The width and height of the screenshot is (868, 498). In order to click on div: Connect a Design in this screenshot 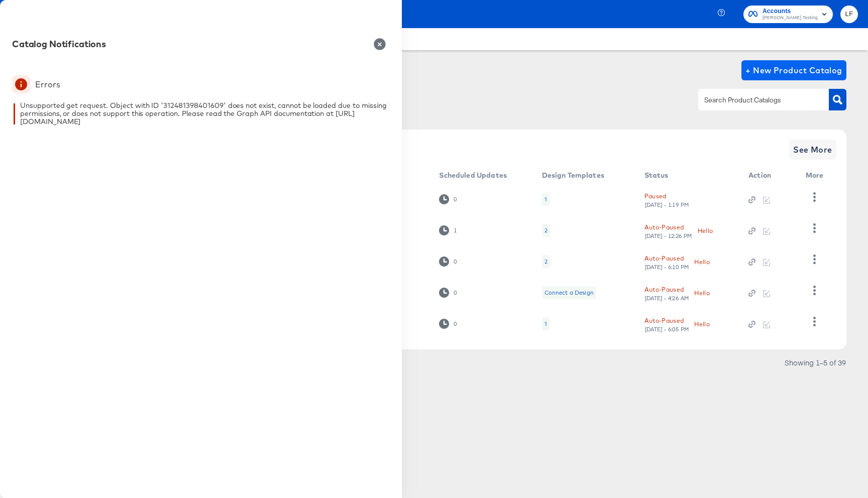, I will do `click(569, 293)`.